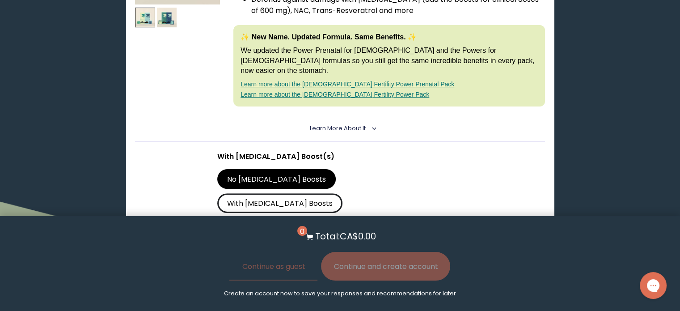 The image size is (680, 311). I want to click on summary: Learn More About it <, so click(340, 128).